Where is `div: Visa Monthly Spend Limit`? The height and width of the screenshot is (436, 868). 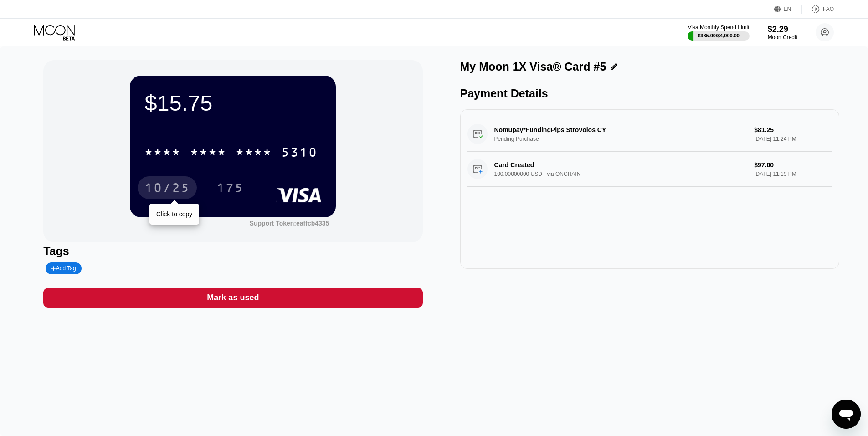
div: Visa Monthly Spend Limit is located at coordinates (718, 28).